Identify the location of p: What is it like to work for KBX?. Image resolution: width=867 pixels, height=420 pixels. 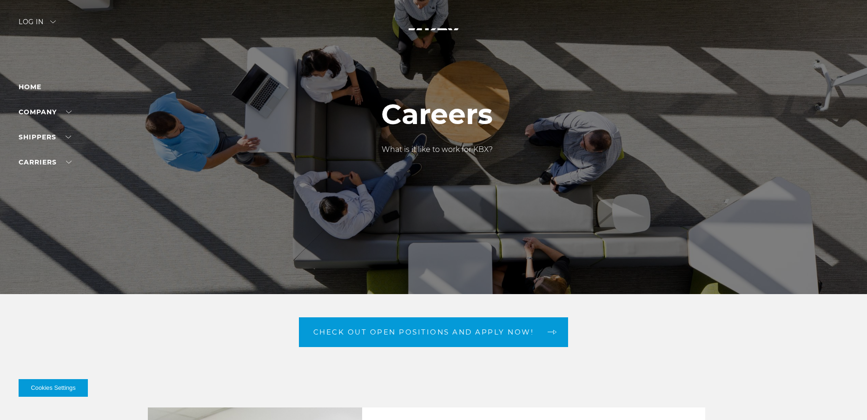
(437, 150).